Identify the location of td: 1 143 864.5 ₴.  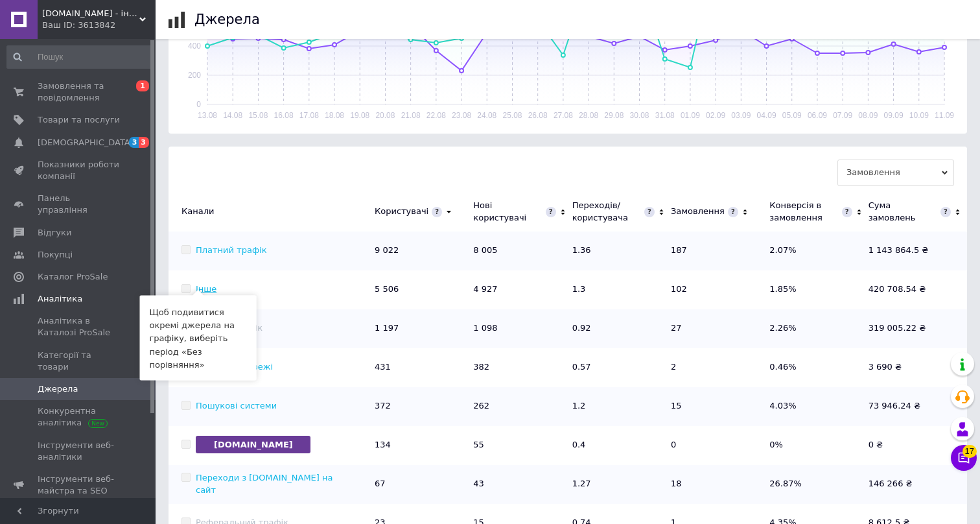
(918, 251).